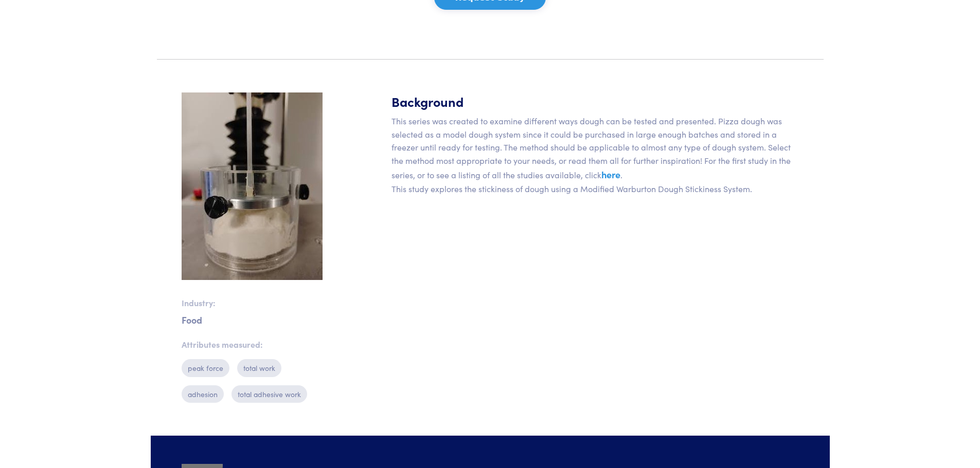 Image resolution: width=980 pixels, height=468 pixels. Describe the element at coordinates (205, 368) in the screenshot. I see `p: peak force` at that location.